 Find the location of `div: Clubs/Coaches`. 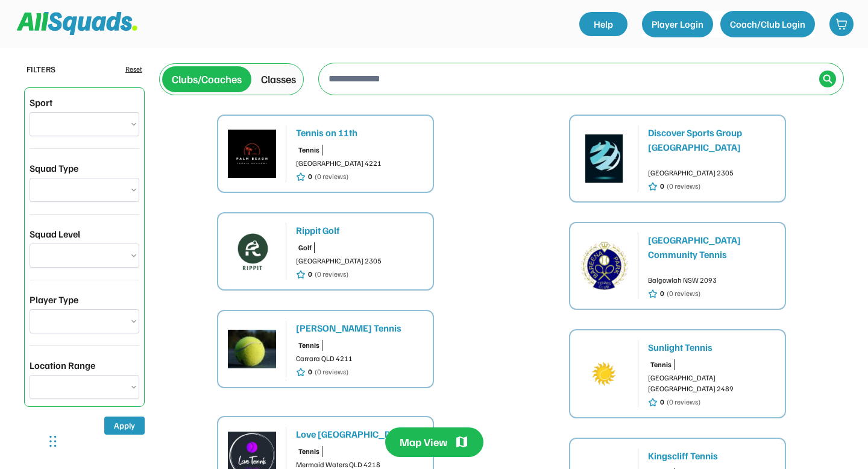

div: Clubs/Coaches is located at coordinates (207, 79).